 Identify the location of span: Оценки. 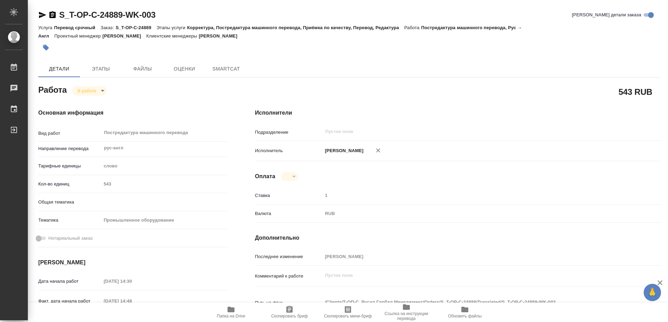
(184, 69).